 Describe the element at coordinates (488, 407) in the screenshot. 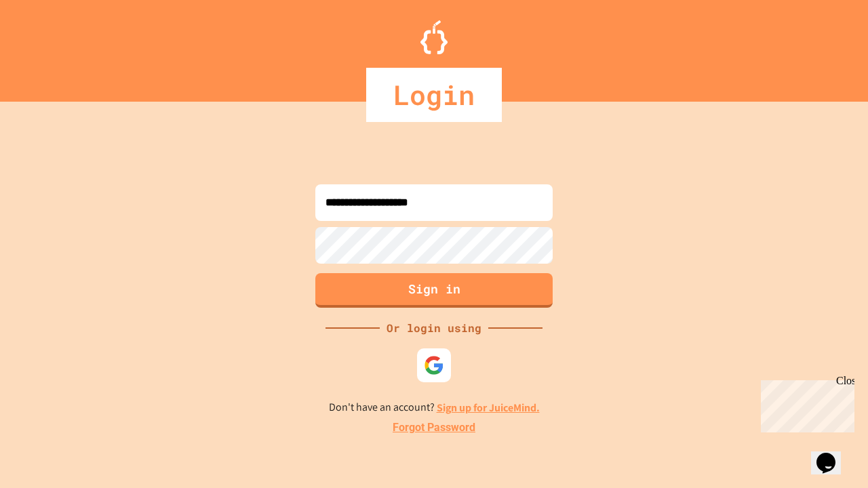

I see `a: Sign up for JuiceMind.` at that location.